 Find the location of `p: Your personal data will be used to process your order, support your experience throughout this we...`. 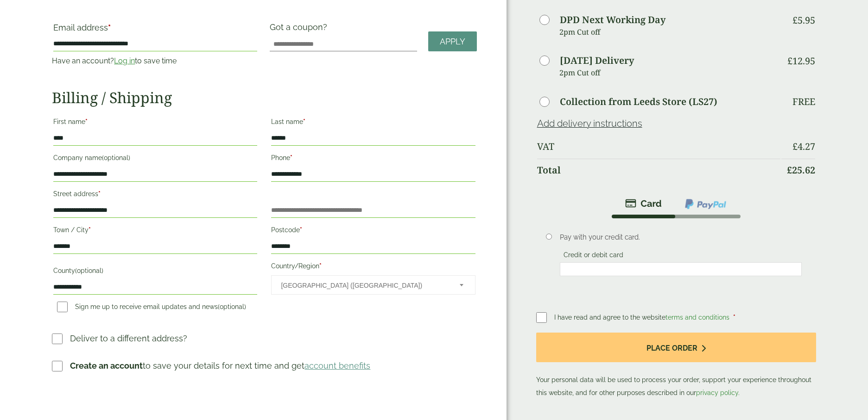

p: Your personal data will be used to process your order, support your experience throughout this we... is located at coordinates (676, 366).